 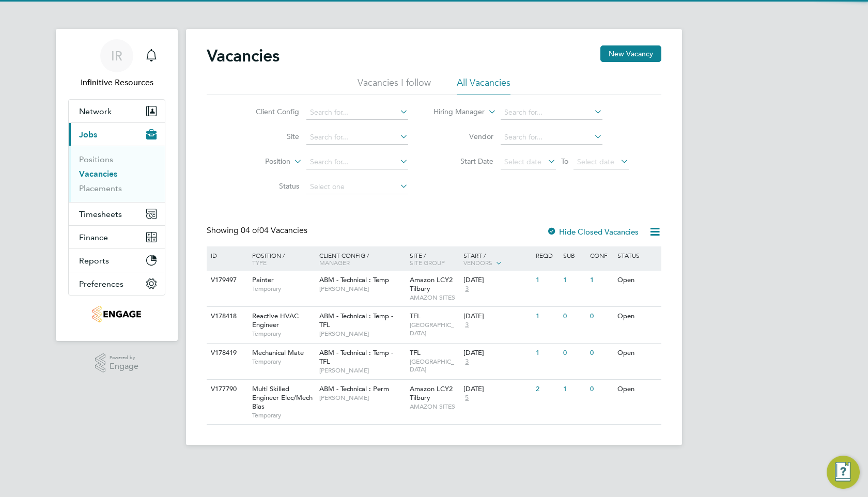 I want to click on label: Hide Closed Vacancies, so click(x=593, y=231).